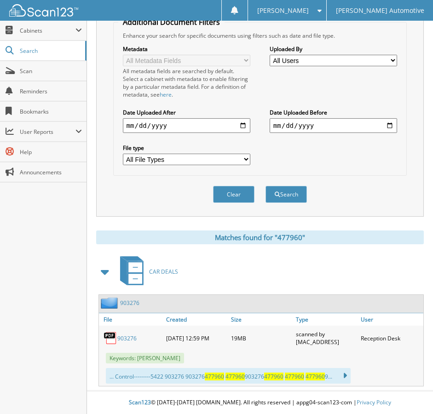  What do you see at coordinates (51, 71) in the screenshot?
I see `span: Scan` at bounding box center [51, 71].